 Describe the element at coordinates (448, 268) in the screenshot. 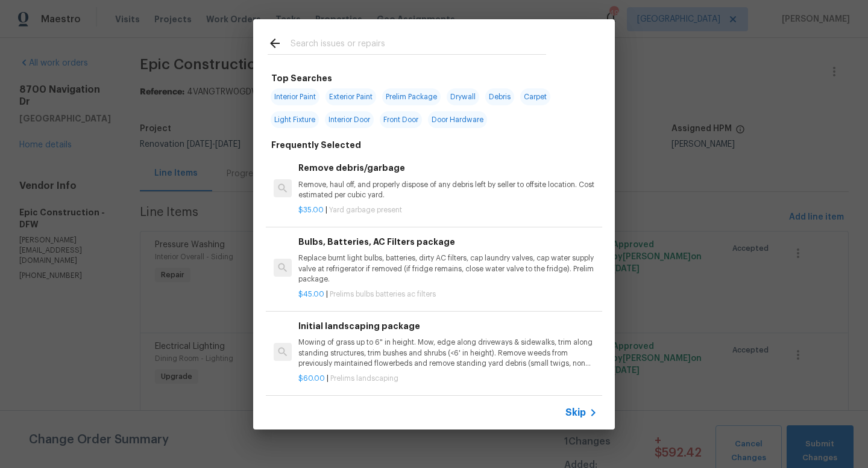

I see `p: Replace burnt light bulbs, batteries, dirty AC filters, cap laundry valves, cap water supply valv...` at that location.